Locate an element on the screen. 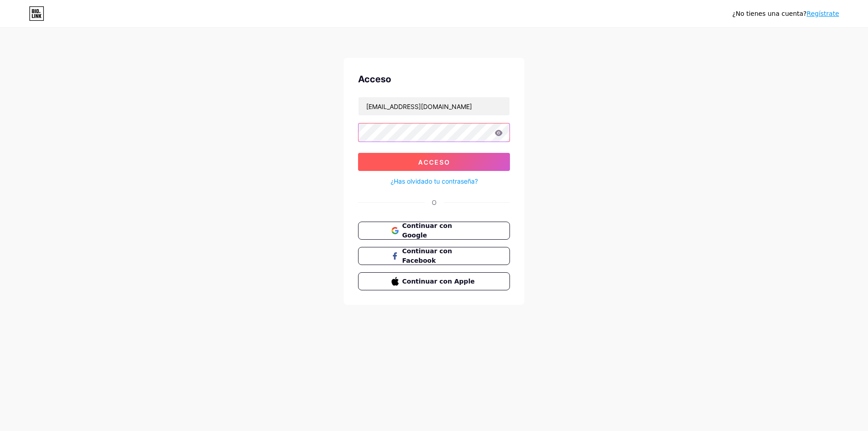 The image size is (868, 431). a: Continuar con Apple is located at coordinates (434, 281).